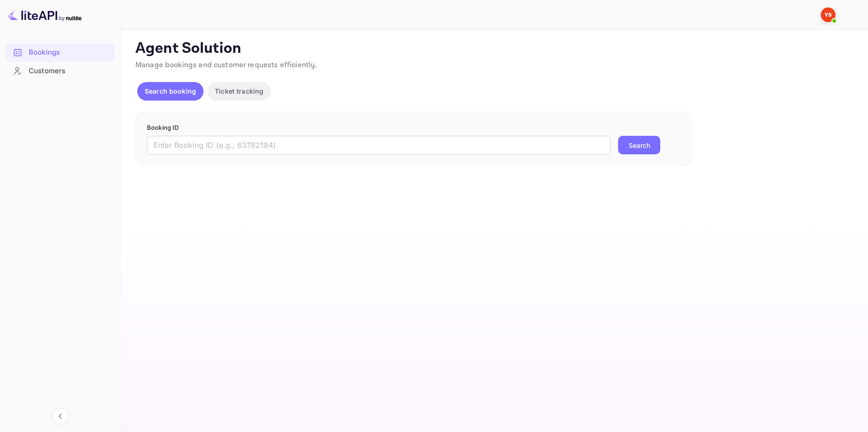  Describe the element at coordinates (639, 145) in the screenshot. I see `button: Search` at that location.